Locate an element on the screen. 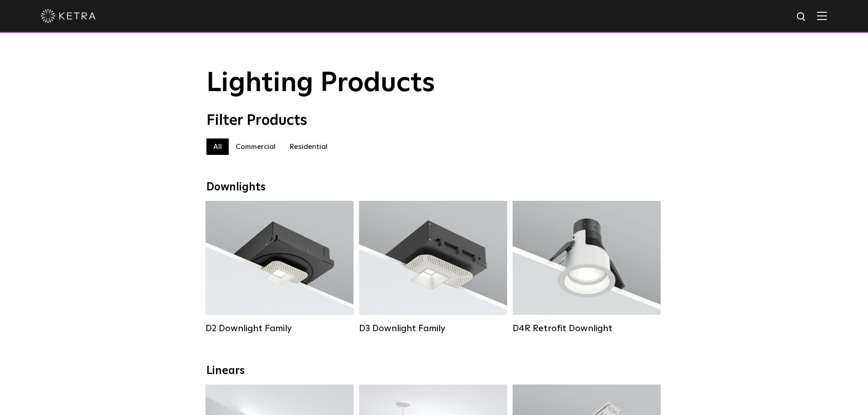 This screenshot has width=868, height=415. div: D4R Retrofit Downlight is located at coordinates (586, 328).